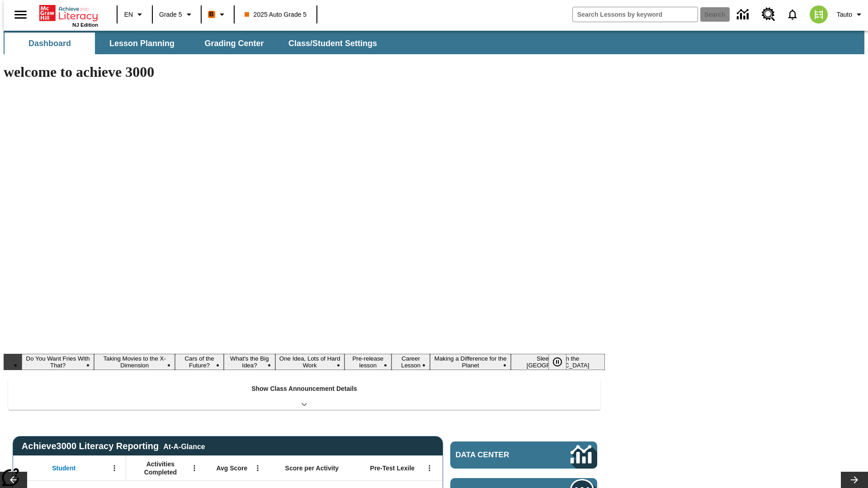  What do you see at coordinates (161, 469) in the screenshot?
I see `span: Activities Completed` at bounding box center [161, 469].